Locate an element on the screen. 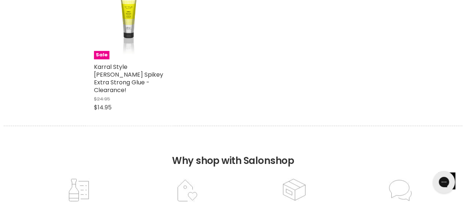  span: Sale is located at coordinates (102, 55).